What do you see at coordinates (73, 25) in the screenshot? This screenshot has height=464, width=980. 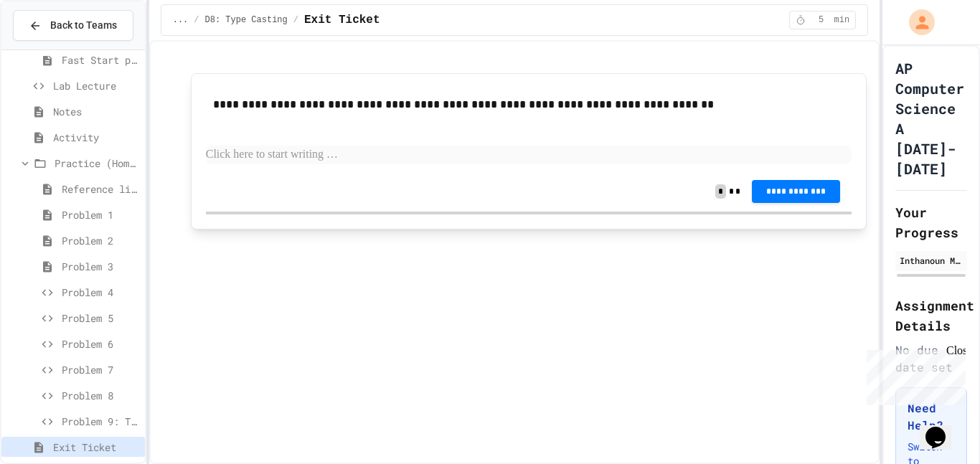 I see `button: Back to Teams` at bounding box center [73, 25].